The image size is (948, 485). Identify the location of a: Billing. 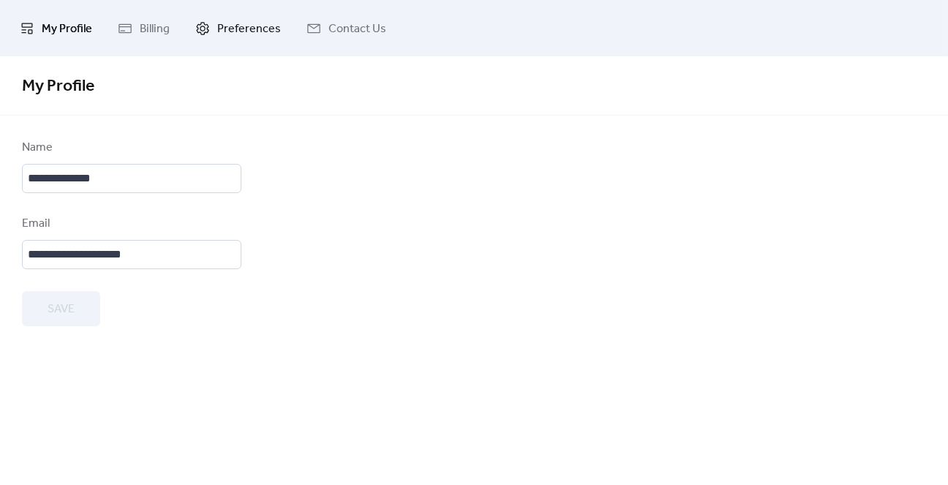
(143, 28).